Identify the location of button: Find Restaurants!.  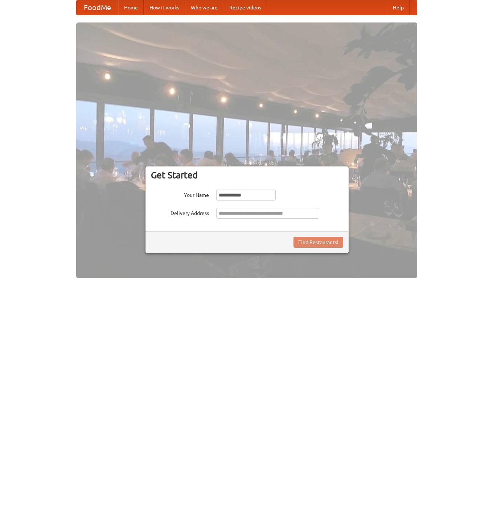
(318, 242).